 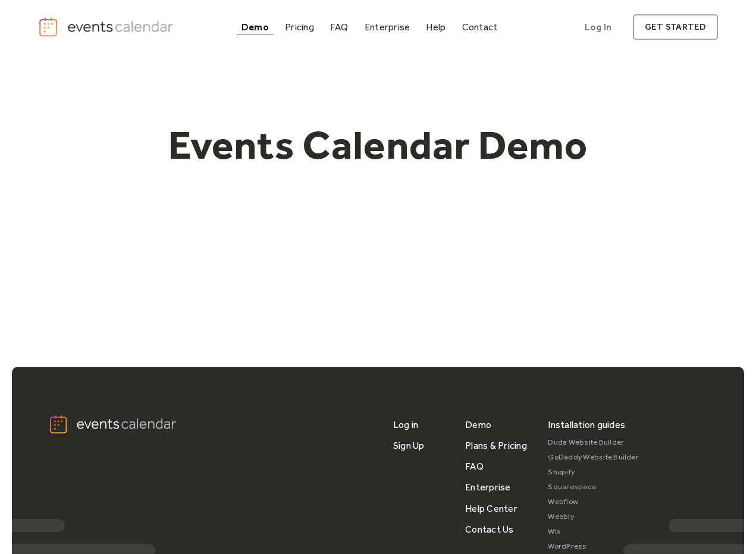 I want to click on a: Duda Website Builder, so click(x=593, y=442).